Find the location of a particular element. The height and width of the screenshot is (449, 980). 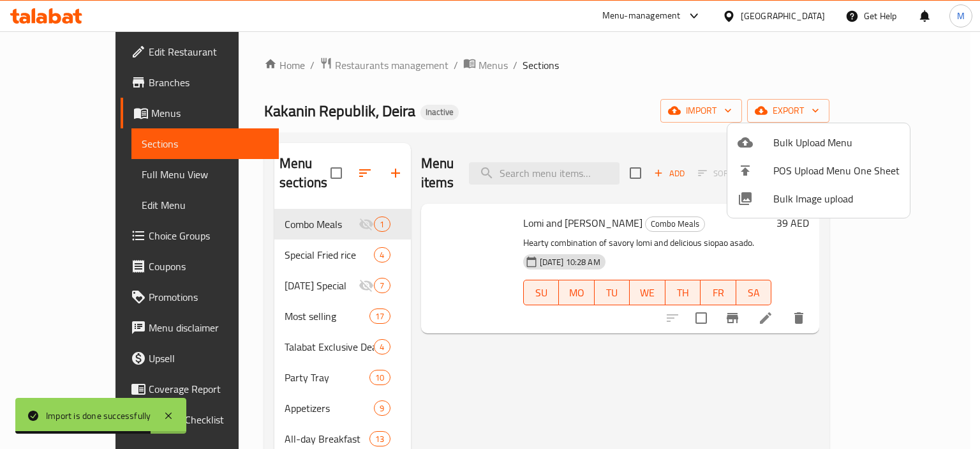

span: Bulk Upload Menu is located at coordinates (837, 142).